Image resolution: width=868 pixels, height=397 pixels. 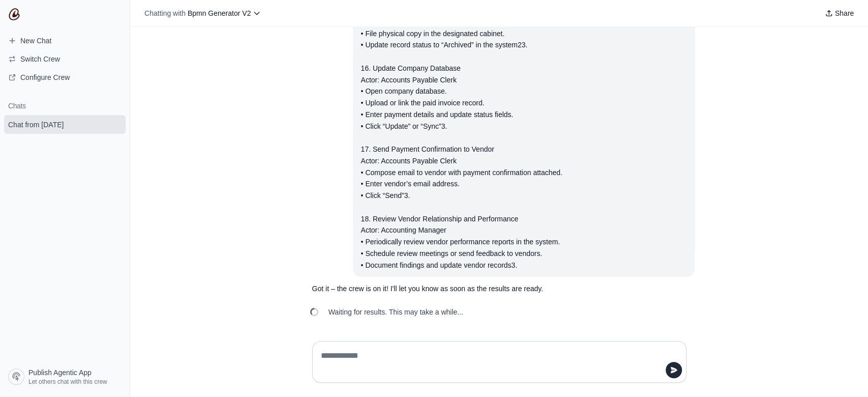 I want to click on img: CrewAI Logo, so click(x=14, y=14).